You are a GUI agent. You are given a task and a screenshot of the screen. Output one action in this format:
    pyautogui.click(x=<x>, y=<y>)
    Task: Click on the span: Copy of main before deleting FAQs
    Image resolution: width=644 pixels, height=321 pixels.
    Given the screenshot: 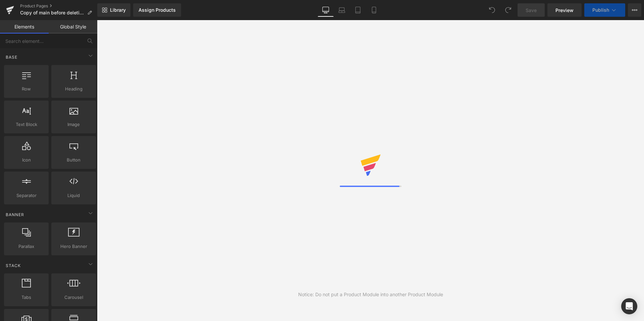 What is the action you would take?
    pyautogui.click(x=52, y=13)
    